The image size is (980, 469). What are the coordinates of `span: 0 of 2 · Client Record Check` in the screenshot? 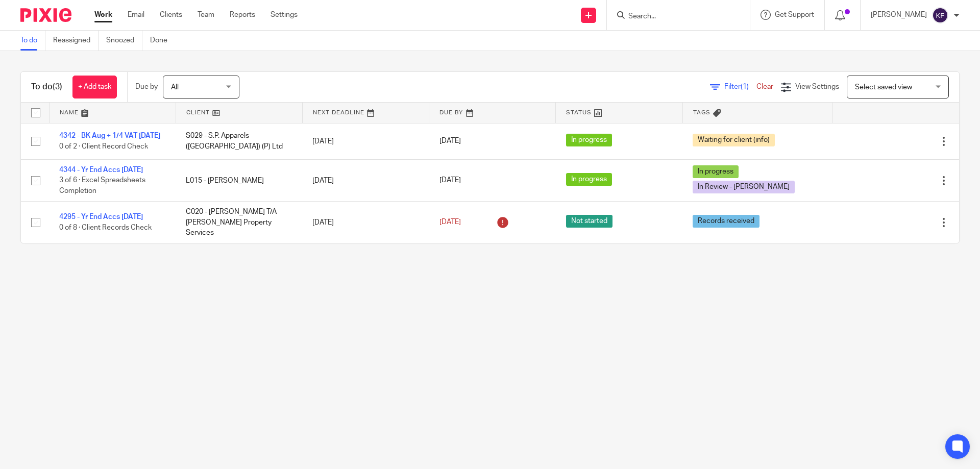 It's located at (104, 146).